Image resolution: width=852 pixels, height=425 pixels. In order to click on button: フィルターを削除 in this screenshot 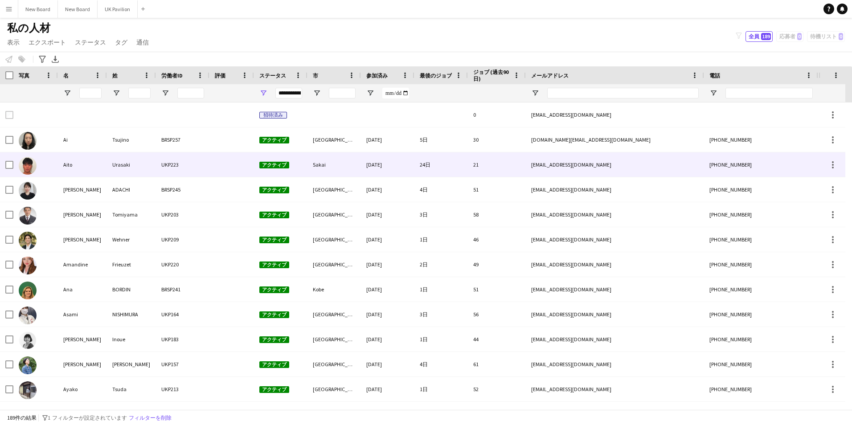, I will do `click(150, 418)`.